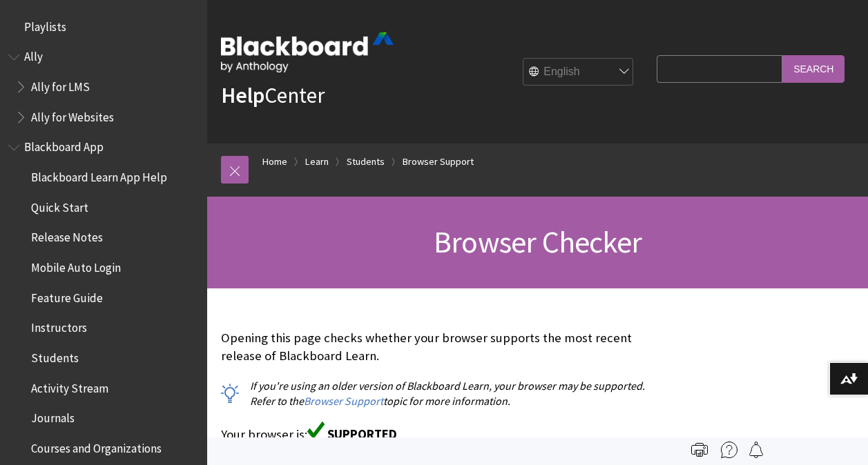 This screenshot has height=465, width=868. What do you see at coordinates (60, 84) in the screenshot?
I see `span: Ally for LMS` at bounding box center [60, 84].